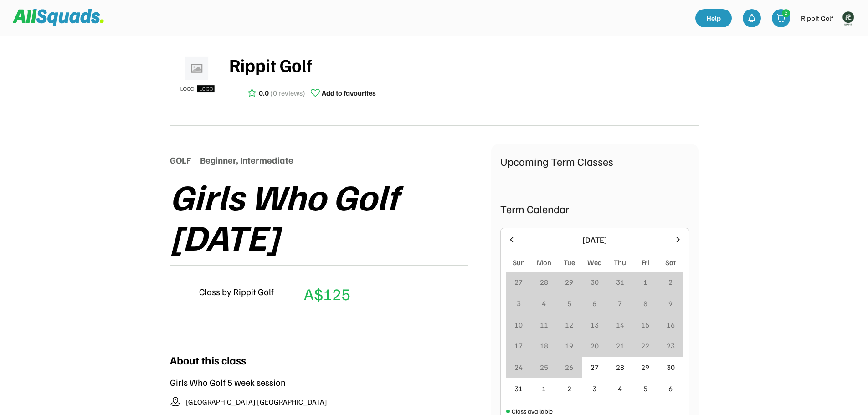 Image resolution: width=868 pixels, height=415 pixels. What do you see at coordinates (246, 160) in the screenshot?
I see `div: Beginner, Intermediate` at bounding box center [246, 160].